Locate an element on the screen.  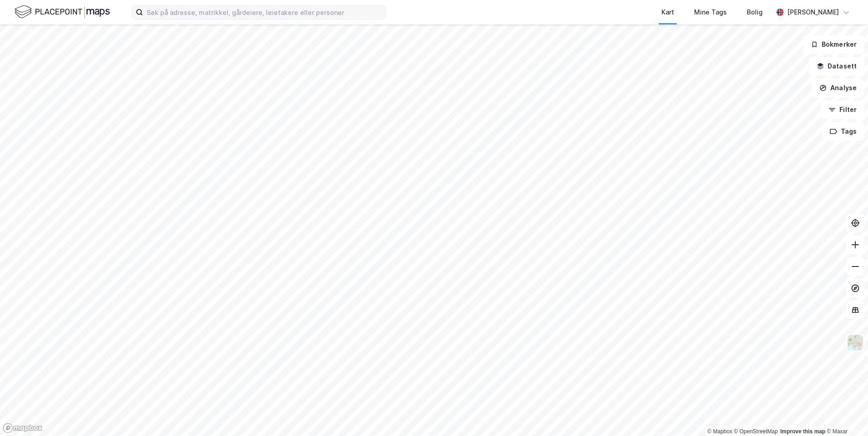
a: Mapbox homepage is located at coordinates (23, 428).